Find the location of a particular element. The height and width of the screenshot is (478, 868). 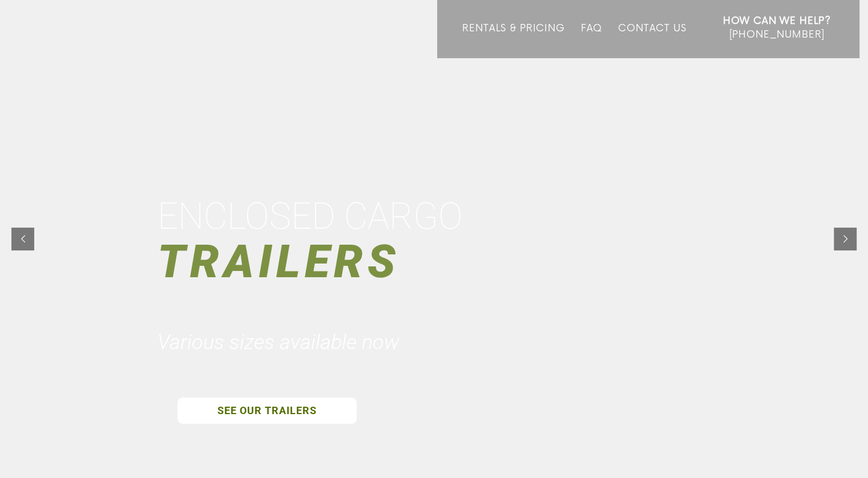

div: TRAILERS is located at coordinates (281, 262).